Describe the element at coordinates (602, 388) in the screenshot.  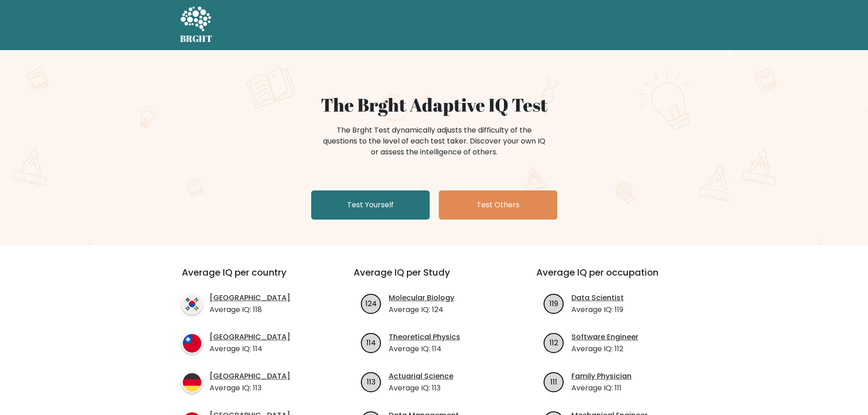
I see `p: Average IQ: 111` at that location.